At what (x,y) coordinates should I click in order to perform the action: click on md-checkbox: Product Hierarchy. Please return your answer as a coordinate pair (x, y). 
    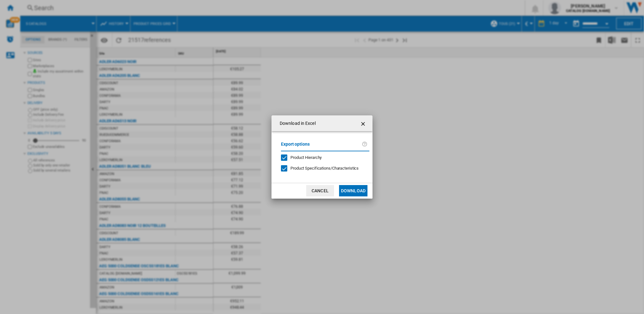
    Looking at the image, I should click on (323, 158).